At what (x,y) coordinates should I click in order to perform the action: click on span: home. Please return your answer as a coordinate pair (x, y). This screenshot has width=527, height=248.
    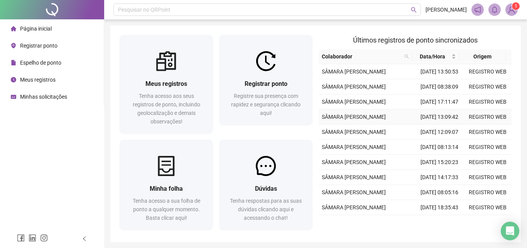
    Looking at the image, I should click on (14, 29).